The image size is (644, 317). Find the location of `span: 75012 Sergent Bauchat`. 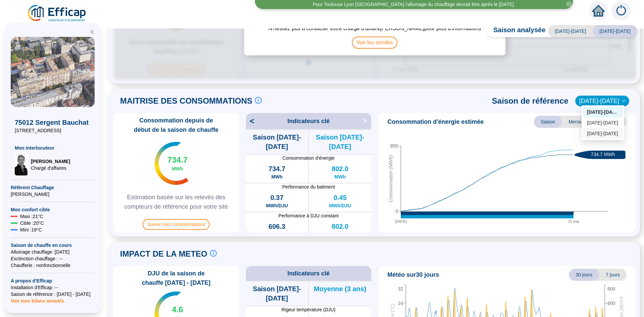

span: 75012 Sergent Bauchat is located at coordinates (53, 122).